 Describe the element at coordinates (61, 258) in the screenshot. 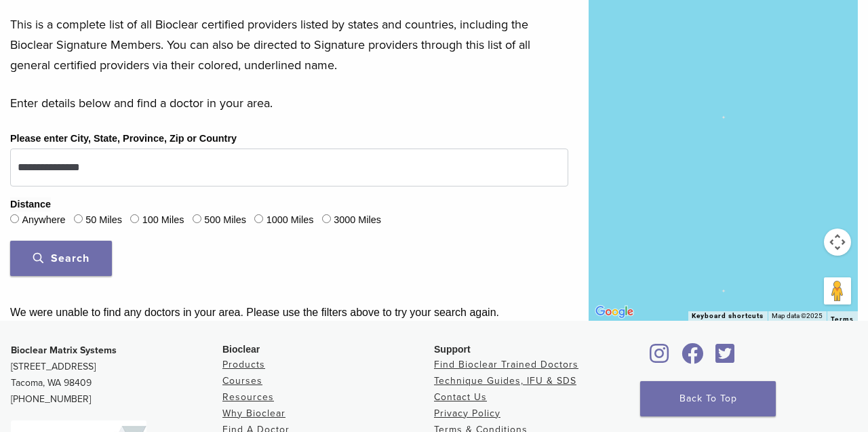

I see `button: Search` at that location.